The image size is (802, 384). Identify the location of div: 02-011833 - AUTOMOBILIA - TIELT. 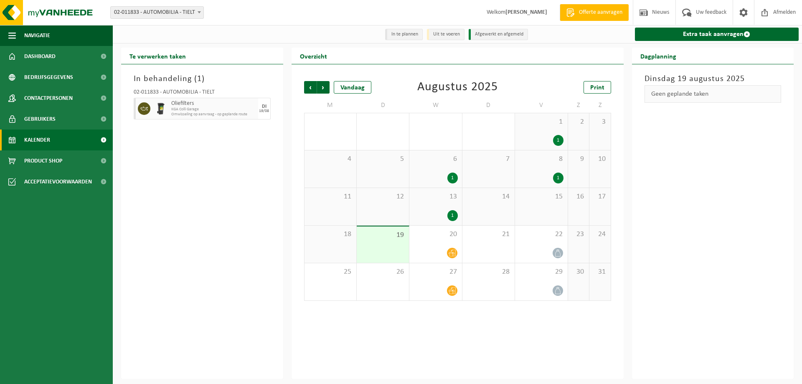
(202, 94).